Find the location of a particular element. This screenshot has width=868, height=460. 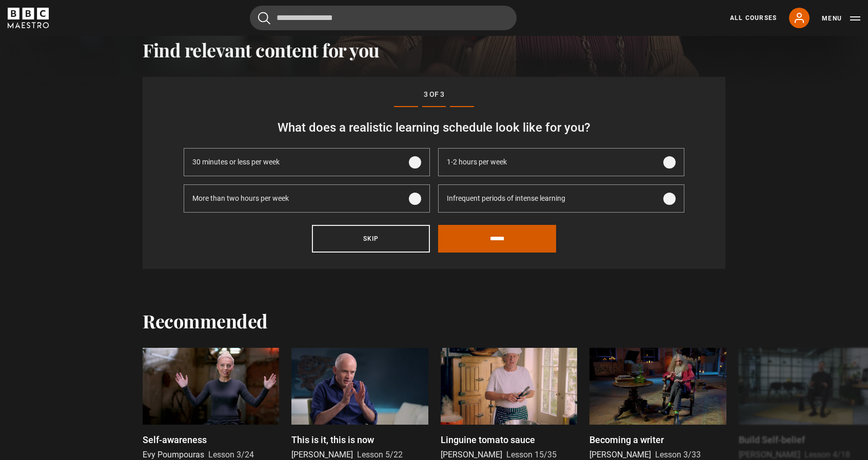

span: 1-2 hours per week is located at coordinates (476, 162).